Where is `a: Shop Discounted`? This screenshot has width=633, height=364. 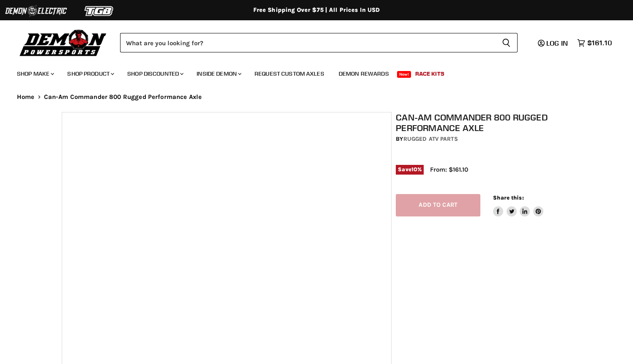
a: Shop Discounted is located at coordinates (155, 73).